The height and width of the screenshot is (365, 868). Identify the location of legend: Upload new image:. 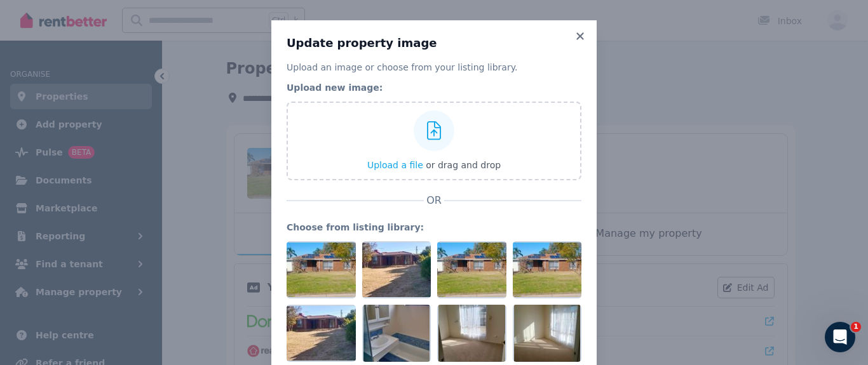
(434, 87).